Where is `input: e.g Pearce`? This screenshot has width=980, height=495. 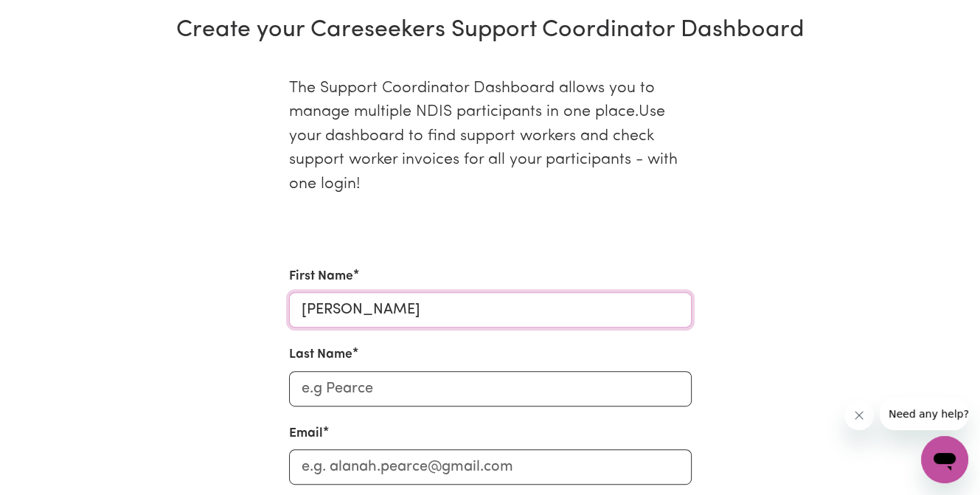
input: e.g Pearce is located at coordinates (490, 389).